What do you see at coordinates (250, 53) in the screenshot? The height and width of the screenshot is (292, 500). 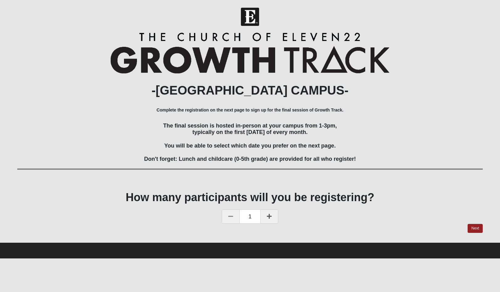 I see `img: Growth Track Logo` at bounding box center [250, 53].